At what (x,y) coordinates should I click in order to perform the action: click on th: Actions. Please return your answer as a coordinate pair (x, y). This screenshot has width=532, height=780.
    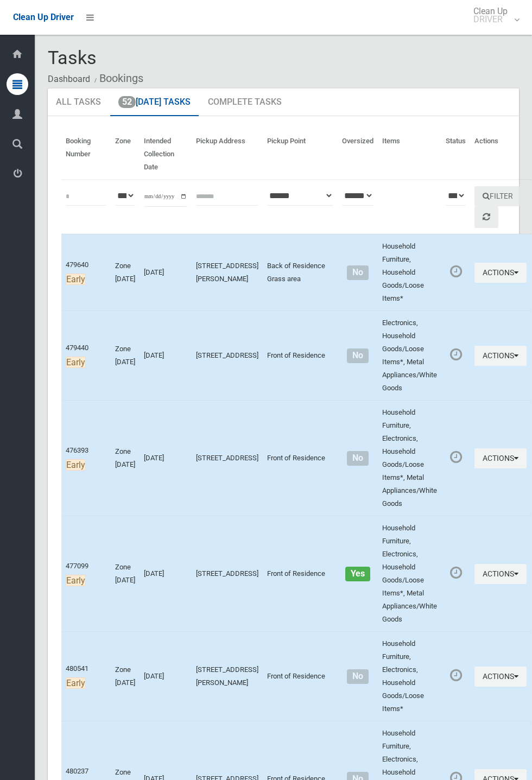
    Looking at the image, I should click on (500, 154).